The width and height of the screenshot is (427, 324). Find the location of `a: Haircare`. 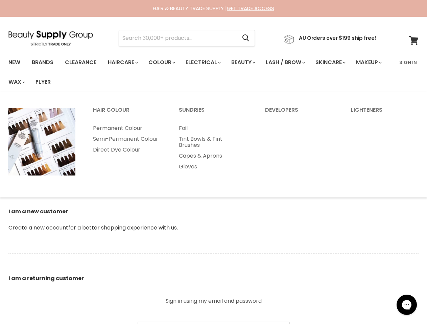

a: Haircare is located at coordinates (122, 62).